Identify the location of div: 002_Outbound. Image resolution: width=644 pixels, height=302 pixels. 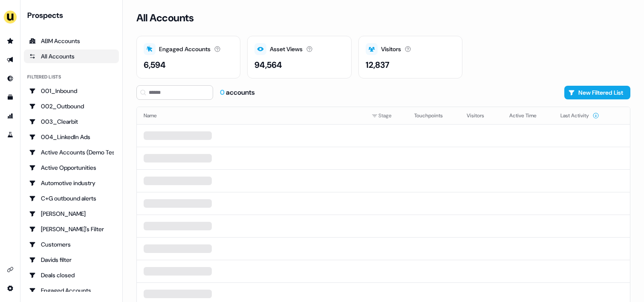
(71, 106).